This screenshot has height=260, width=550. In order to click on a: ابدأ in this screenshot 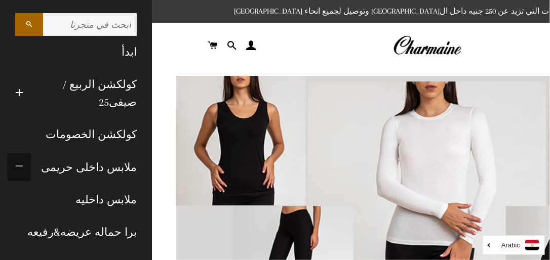, I will do `click(76, 52)`.